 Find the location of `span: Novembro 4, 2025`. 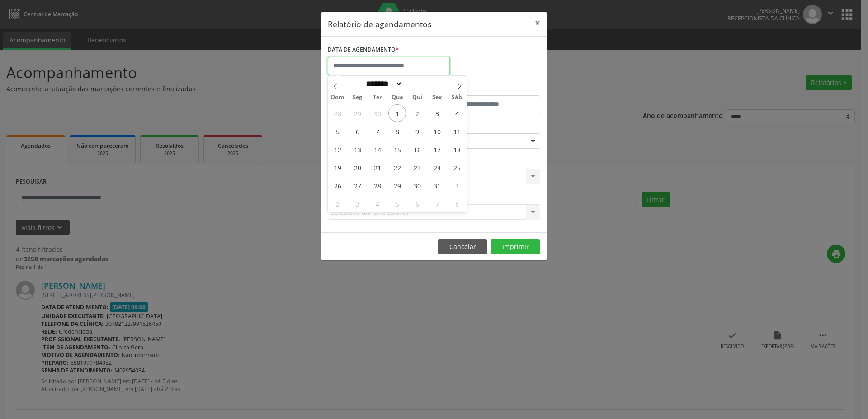

span: Novembro 4, 2025 is located at coordinates (377, 203).